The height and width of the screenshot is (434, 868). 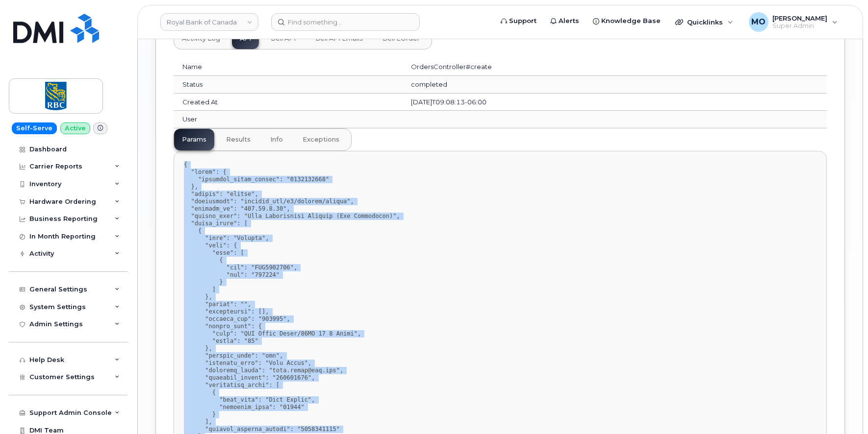 What do you see at coordinates (758, 22) in the screenshot?
I see `span: MO` at bounding box center [758, 22].